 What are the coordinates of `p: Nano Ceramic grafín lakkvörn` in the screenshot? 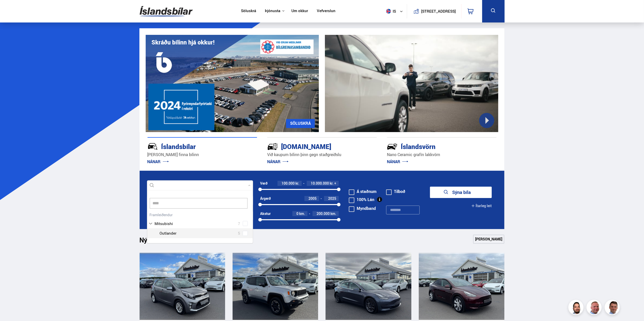 It's located at (442, 155).